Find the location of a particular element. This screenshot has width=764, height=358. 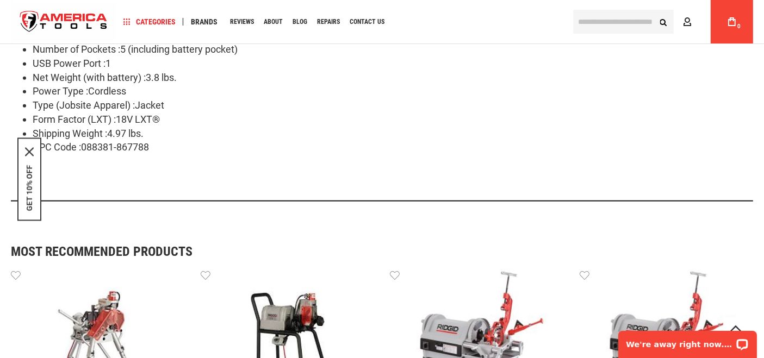

span: Contact Us is located at coordinates (367, 22).